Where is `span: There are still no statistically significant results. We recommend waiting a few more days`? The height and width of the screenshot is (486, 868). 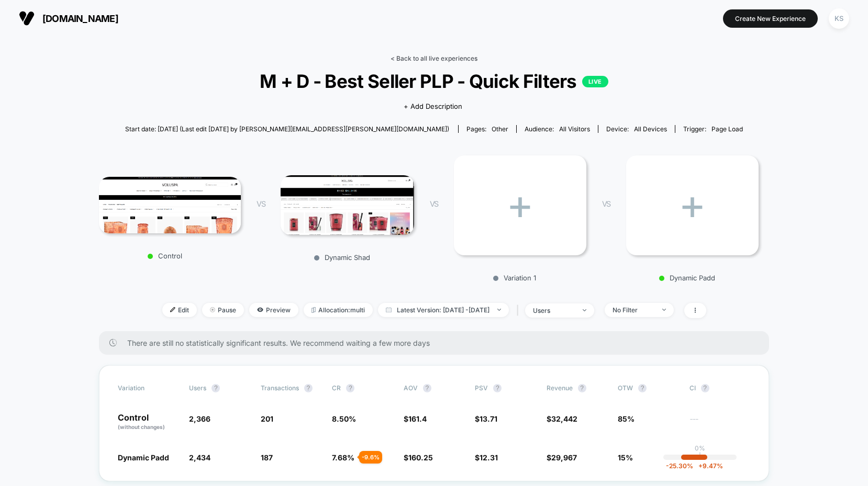
span: There are still no statistically significant results. We recommend waiting a few more days is located at coordinates (438, 343).